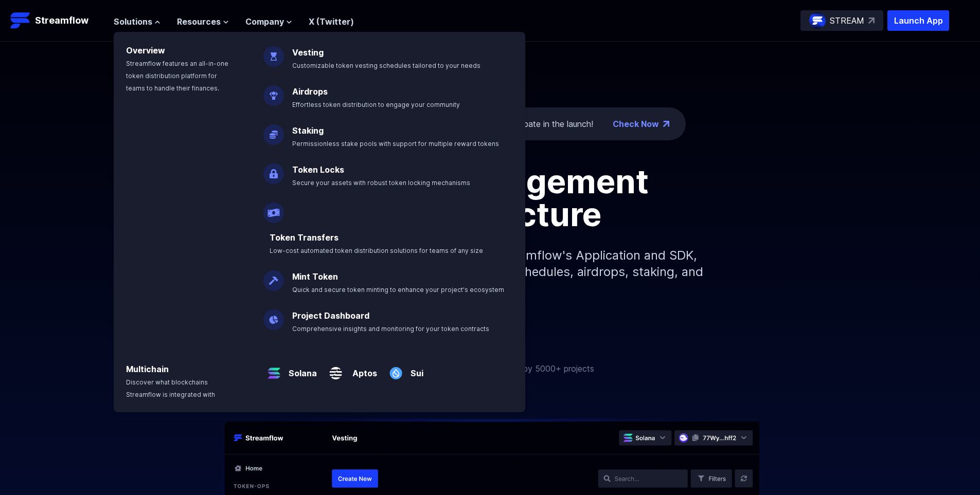  I want to click on img: Mint Token, so click(274, 277).